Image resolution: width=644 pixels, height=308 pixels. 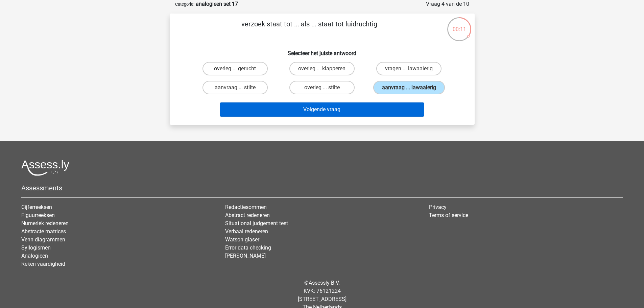 What do you see at coordinates (38, 216) in the screenshot?
I see `a: Figuurreeksen` at bounding box center [38, 216].